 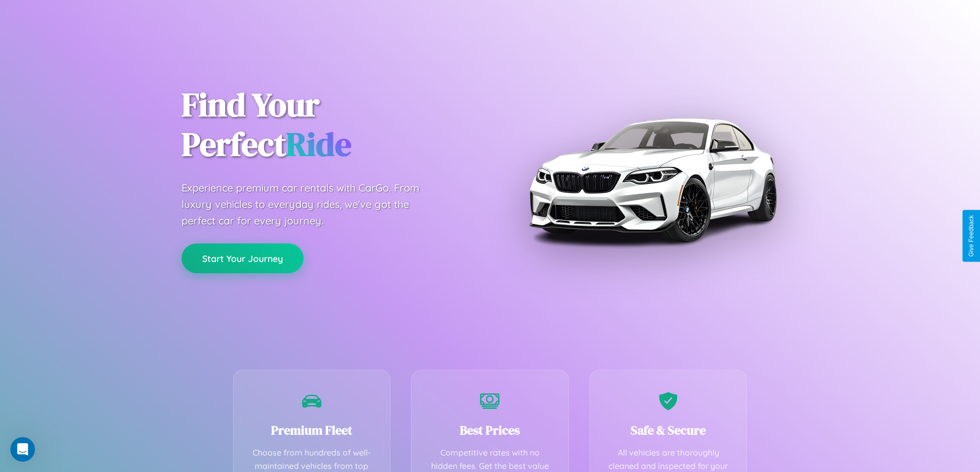 What do you see at coordinates (971, 236) in the screenshot?
I see `div: Give Feedback` at bounding box center [971, 236].